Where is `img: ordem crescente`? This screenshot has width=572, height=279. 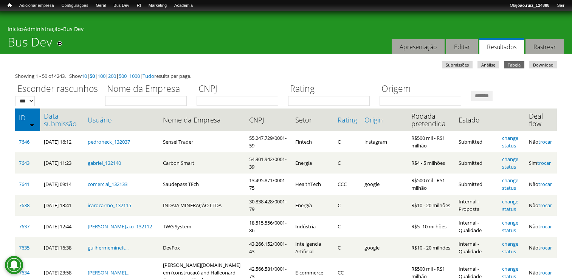
img: ordem crescente is located at coordinates (32, 125).